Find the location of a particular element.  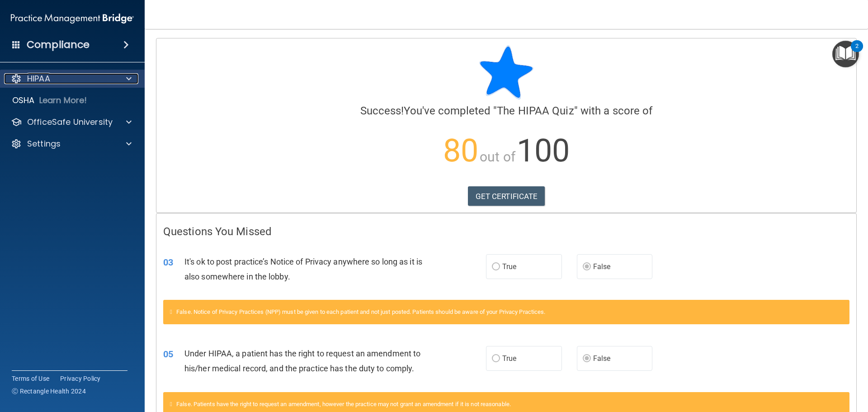

p: OfficeSafe University is located at coordinates (70, 122).